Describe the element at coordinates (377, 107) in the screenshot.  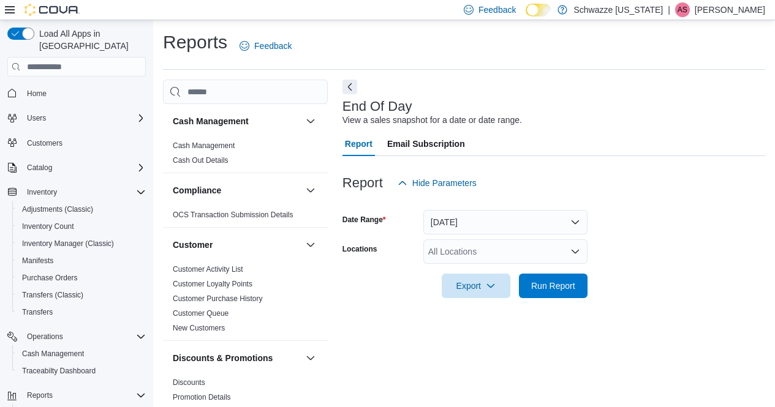
I see `h3: End Of Day` at that location.